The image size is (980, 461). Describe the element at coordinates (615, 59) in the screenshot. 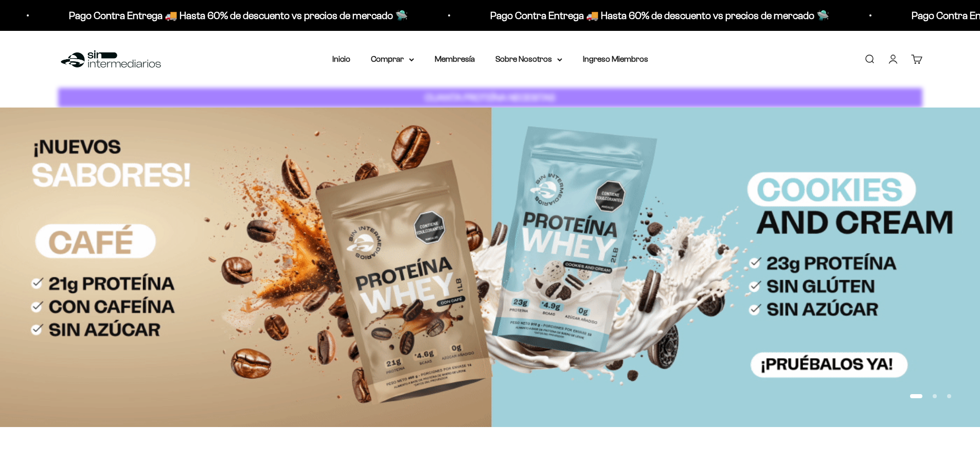

I see `a: Ingreso Miembros` at that location.